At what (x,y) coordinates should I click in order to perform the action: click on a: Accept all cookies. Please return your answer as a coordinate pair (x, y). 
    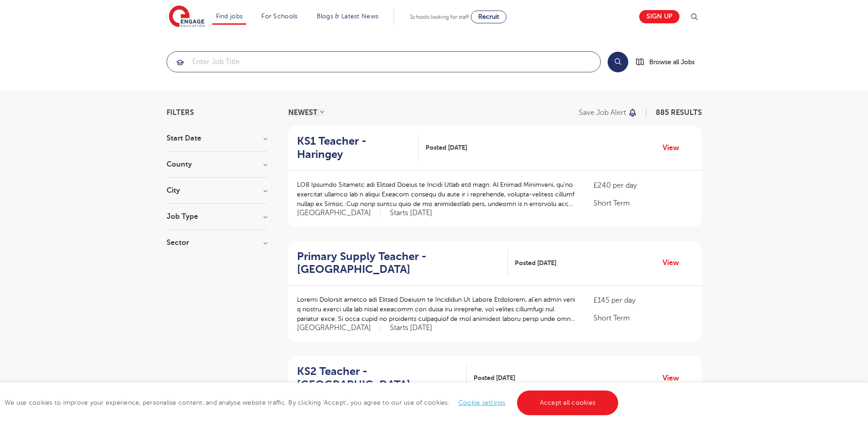
    Looking at the image, I should click on (568, 403).